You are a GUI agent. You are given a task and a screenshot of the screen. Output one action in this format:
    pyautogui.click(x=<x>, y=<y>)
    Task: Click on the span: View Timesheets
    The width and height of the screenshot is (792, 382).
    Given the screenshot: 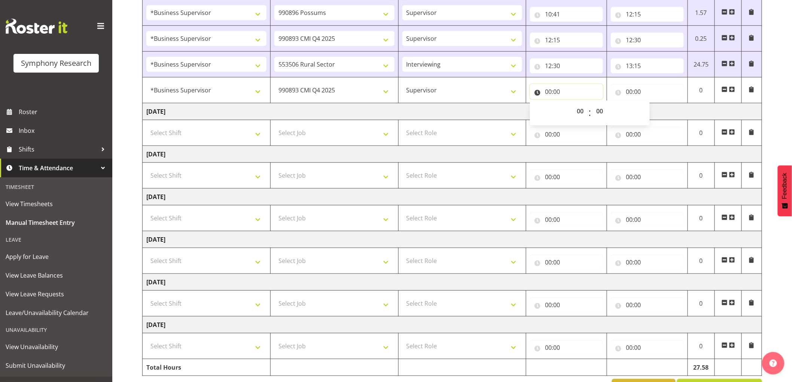 What is the action you would take?
    pyautogui.click(x=56, y=204)
    